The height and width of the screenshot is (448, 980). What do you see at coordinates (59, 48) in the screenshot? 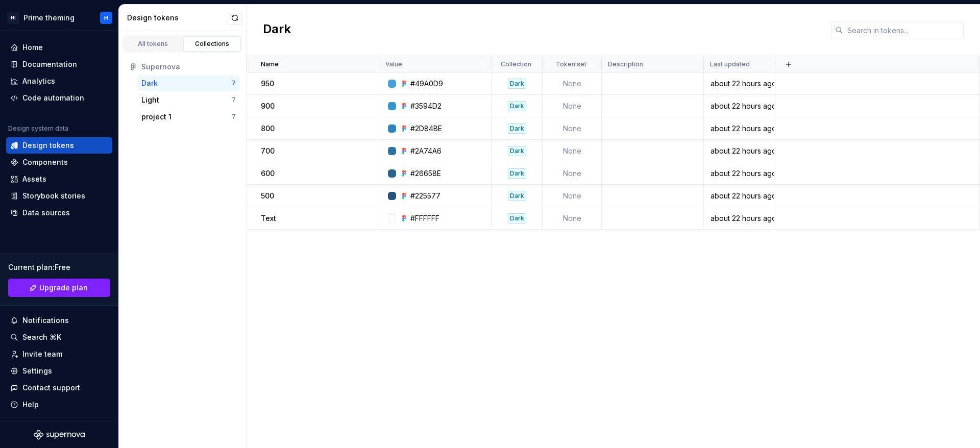
I see `a: Home` at bounding box center [59, 48].